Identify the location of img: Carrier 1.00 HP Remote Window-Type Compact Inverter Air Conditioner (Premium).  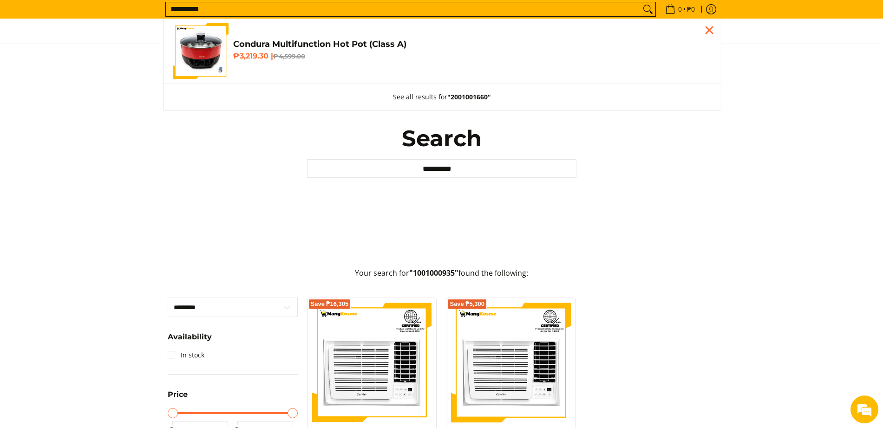
(511, 363).